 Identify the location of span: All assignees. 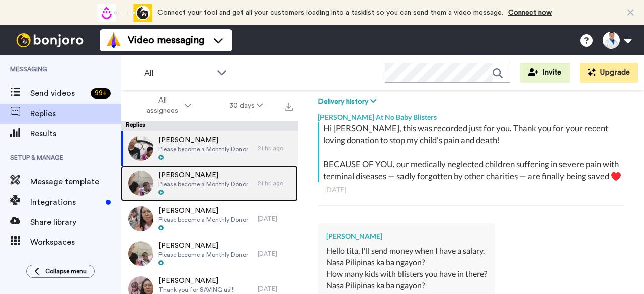
(162, 106).